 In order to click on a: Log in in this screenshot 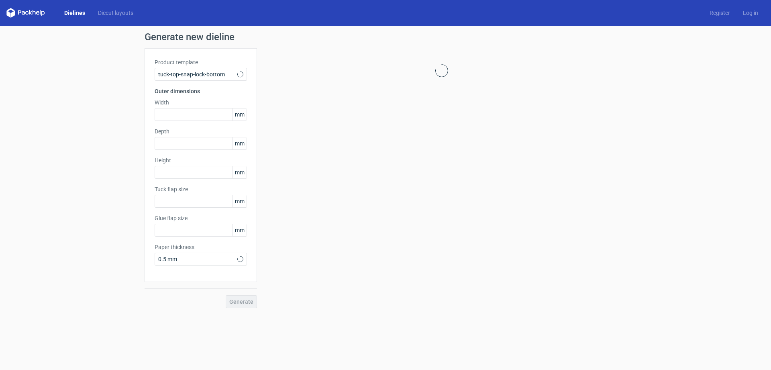, I will do `click(750, 13)`.